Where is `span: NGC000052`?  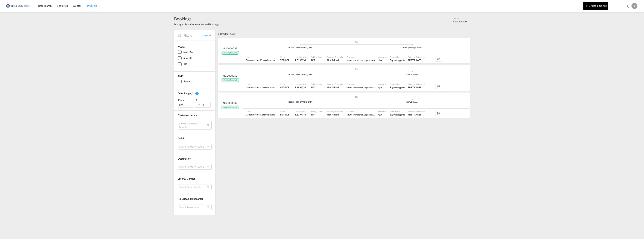 span: NGC000052 is located at coordinates (230, 75).